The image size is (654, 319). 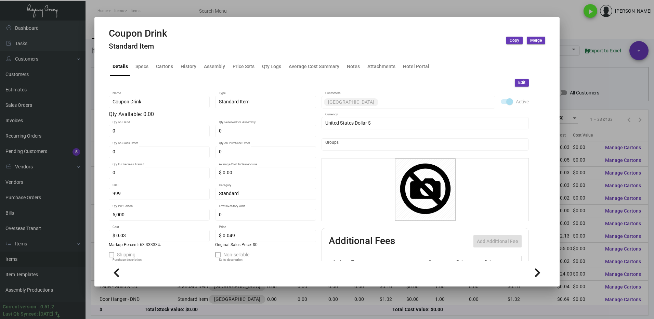 I want to click on div: 0.51.2, so click(x=47, y=306).